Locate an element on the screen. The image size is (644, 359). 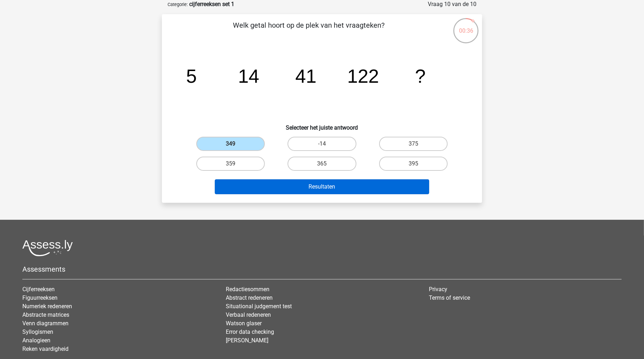
tspan: 5 is located at coordinates (192, 76).